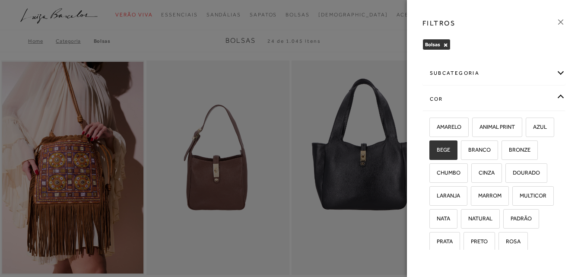 The height and width of the screenshot is (277, 581). Describe the element at coordinates (502, 243) in the screenshot. I see `input: ROSA` at that location.